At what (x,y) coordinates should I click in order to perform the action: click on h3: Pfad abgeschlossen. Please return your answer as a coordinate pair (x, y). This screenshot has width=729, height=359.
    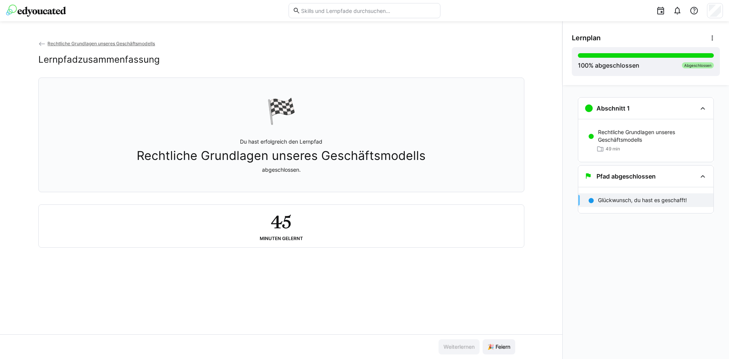
    Looking at the image, I should click on (626, 176).